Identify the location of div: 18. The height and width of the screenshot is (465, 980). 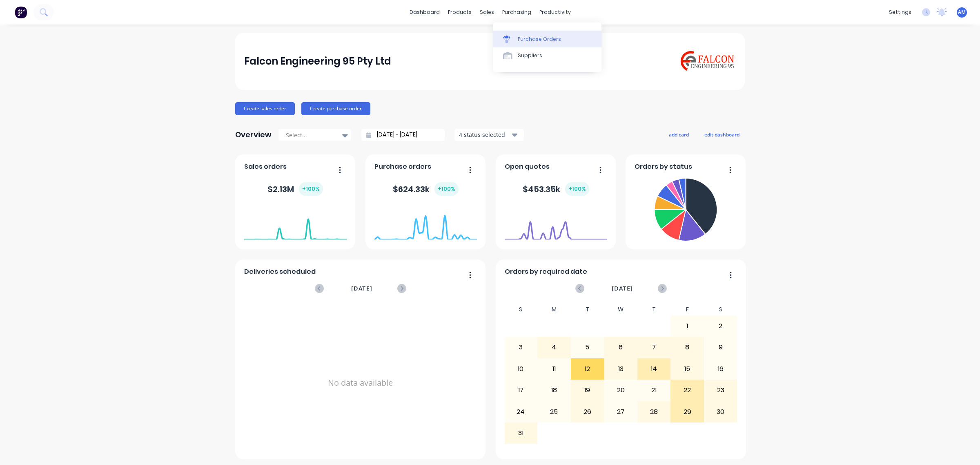
(554, 390).